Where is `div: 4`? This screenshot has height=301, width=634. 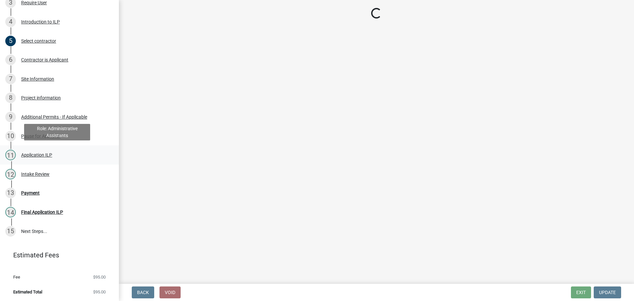 div: 4 is located at coordinates (11, 22).